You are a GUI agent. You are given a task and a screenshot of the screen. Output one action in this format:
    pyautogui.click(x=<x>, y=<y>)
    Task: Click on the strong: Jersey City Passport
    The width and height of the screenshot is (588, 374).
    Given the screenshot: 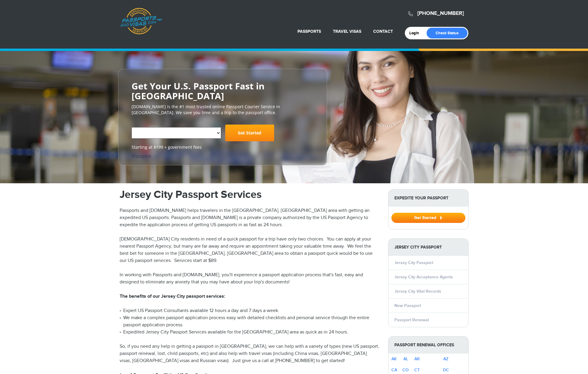 What is the action you would take?
    pyautogui.click(x=428, y=247)
    